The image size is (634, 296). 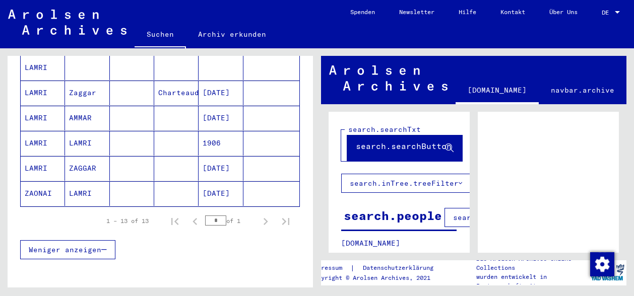 I want to click on a: Datenschutzerklärung, so click(x=400, y=268).